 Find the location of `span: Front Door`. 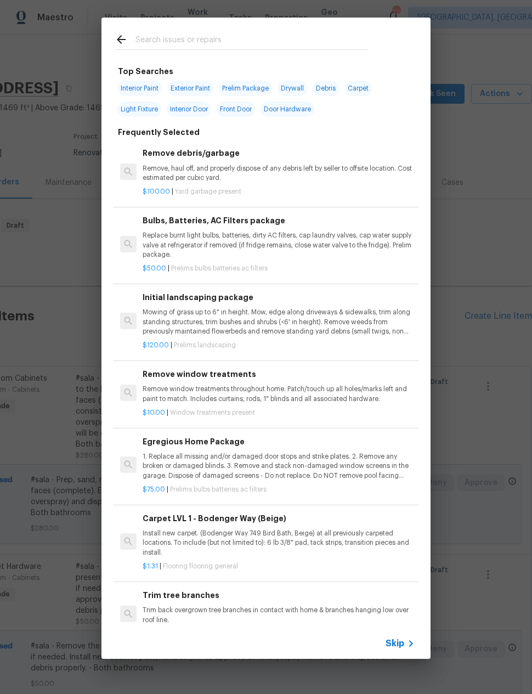

span: Front Door is located at coordinates (236, 109).